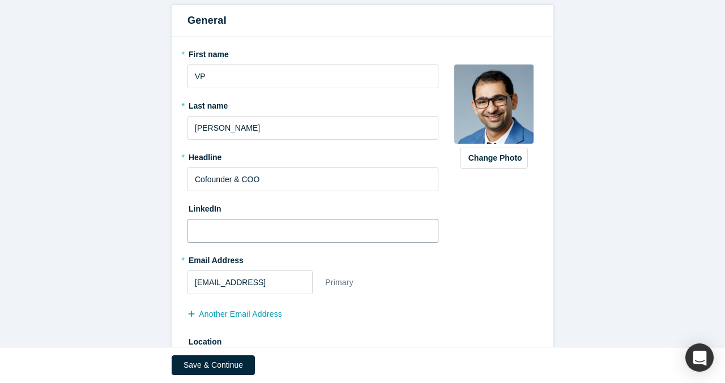 The image size is (725, 383). What do you see at coordinates (313, 180) in the screenshot?
I see `input: Partner, CEO` at bounding box center [313, 180].